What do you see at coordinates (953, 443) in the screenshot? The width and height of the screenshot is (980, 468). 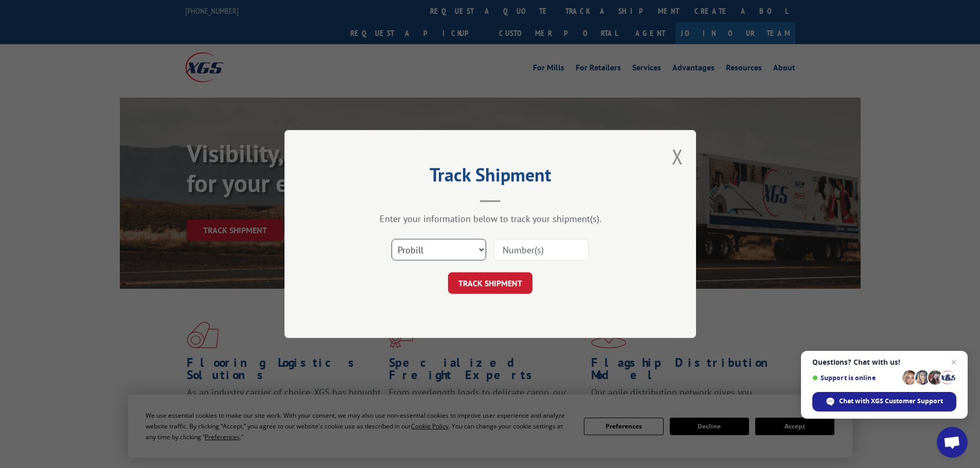 I see `div: Open chat` at bounding box center [953, 443].